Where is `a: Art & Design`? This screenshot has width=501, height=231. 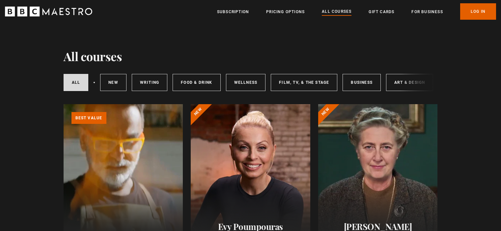 a: Art & Design is located at coordinates (409, 83).